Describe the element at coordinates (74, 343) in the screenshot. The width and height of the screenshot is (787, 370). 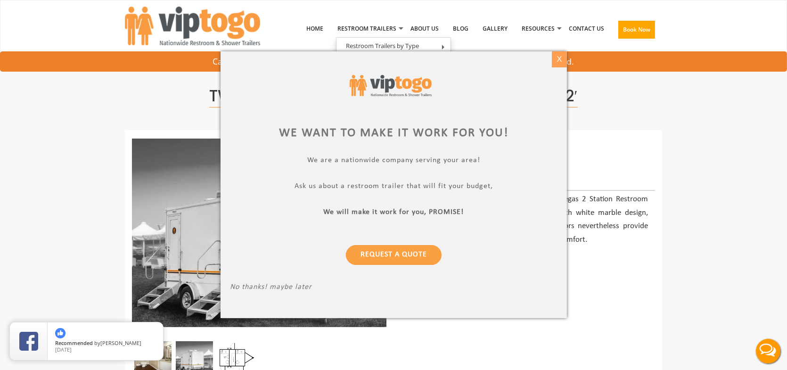
I see `span: Recommended` at that location.